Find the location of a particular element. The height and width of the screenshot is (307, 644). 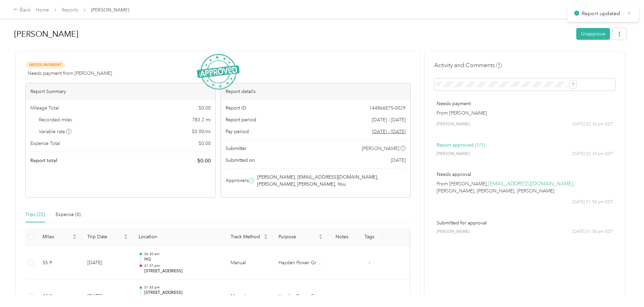

div: Report Summary is located at coordinates (121, 91).